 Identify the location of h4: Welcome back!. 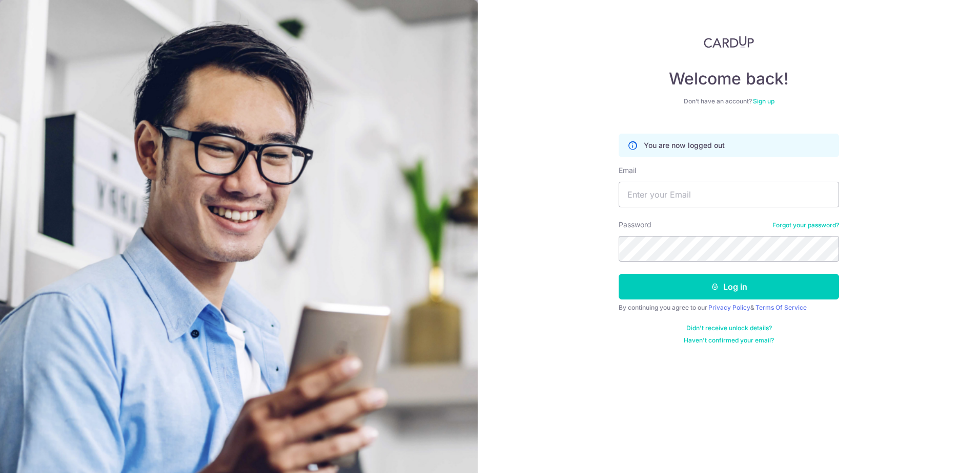
(729, 79).